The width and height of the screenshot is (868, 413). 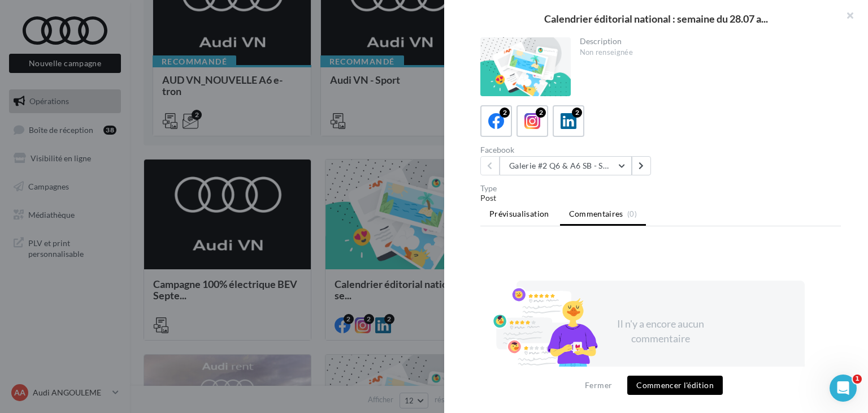 I want to click on div: Description, so click(x=706, y=42).